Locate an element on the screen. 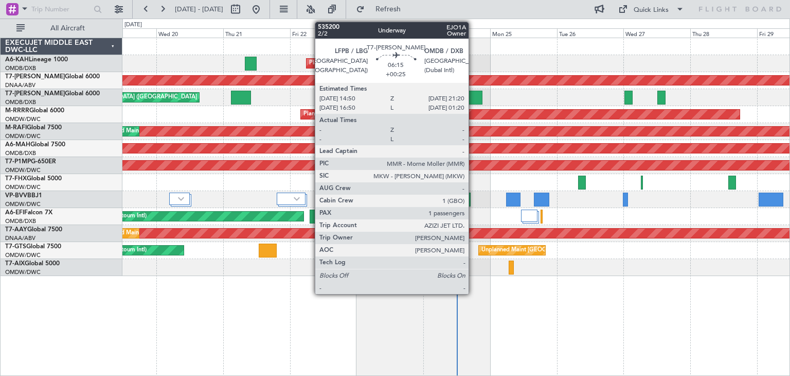 The image size is (790, 376). div: Wed 27 is located at coordinates (657, 33).